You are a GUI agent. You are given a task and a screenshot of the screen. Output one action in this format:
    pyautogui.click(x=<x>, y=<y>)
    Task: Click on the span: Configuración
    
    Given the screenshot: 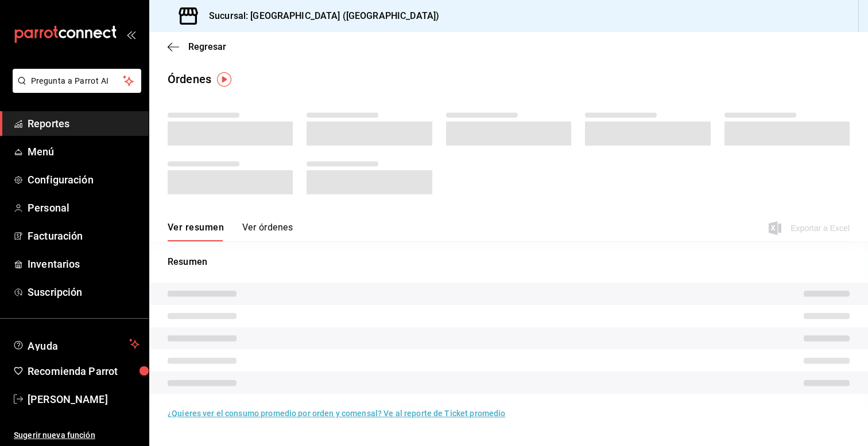 What is the action you would take?
    pyautogui.click(x=84, y=180)
    